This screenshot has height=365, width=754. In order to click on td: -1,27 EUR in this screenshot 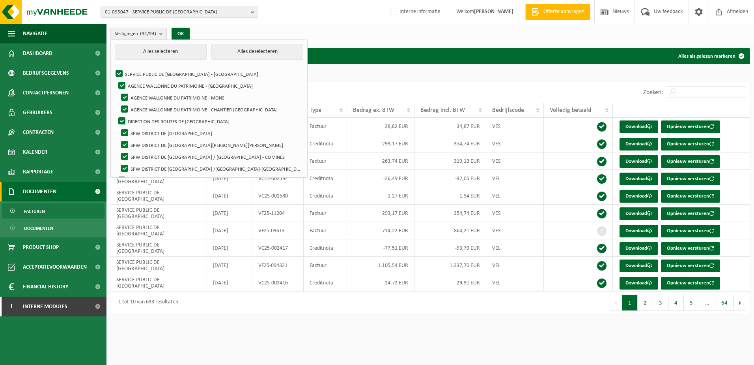, I will do `click(381, 196)`.